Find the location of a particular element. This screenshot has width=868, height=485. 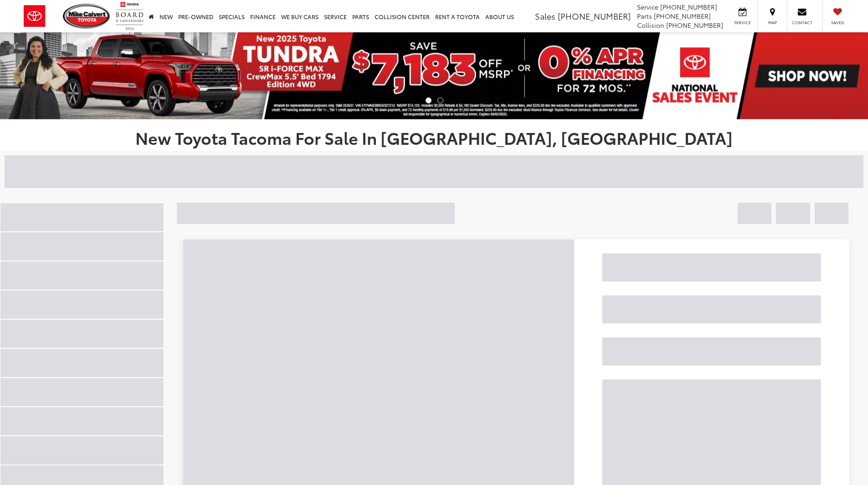

span: Contact is located at coordinates (802, 22).